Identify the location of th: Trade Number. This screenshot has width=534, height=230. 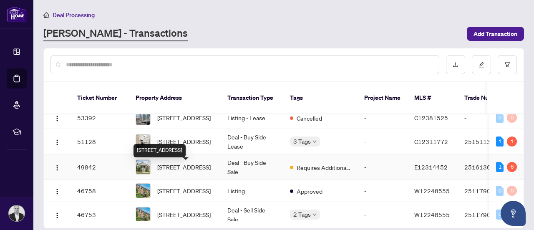
(487, 98).